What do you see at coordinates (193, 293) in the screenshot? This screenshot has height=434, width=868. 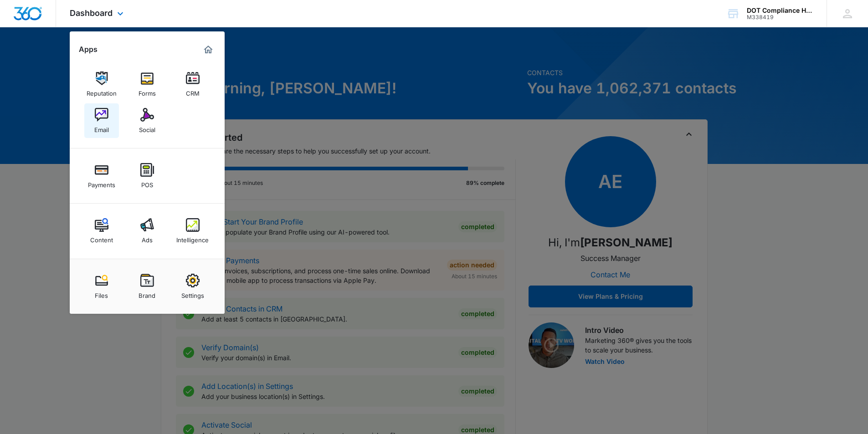 I see `div: Settings` at bounding box center [193, 293].